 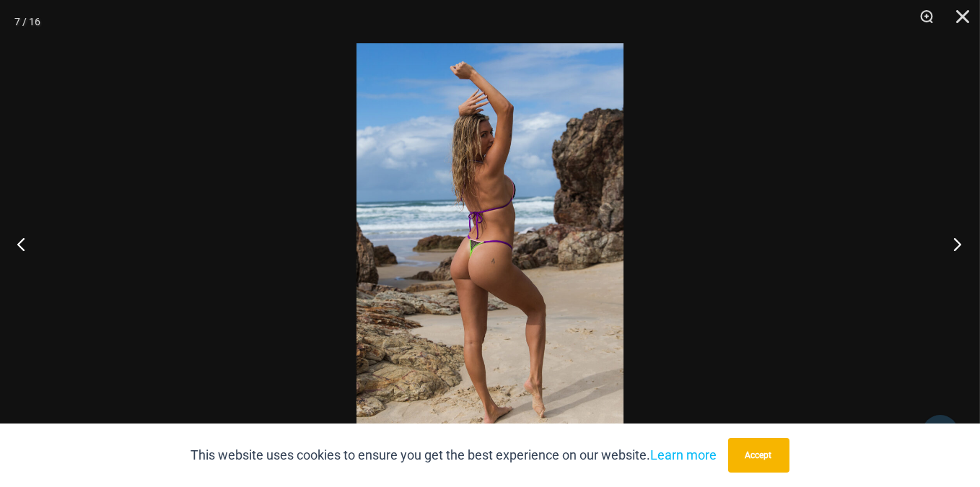 What do you see at coordinates (684, 455) in the screenshot?
I see `a: Learn more` at bounding box center [684, 455].